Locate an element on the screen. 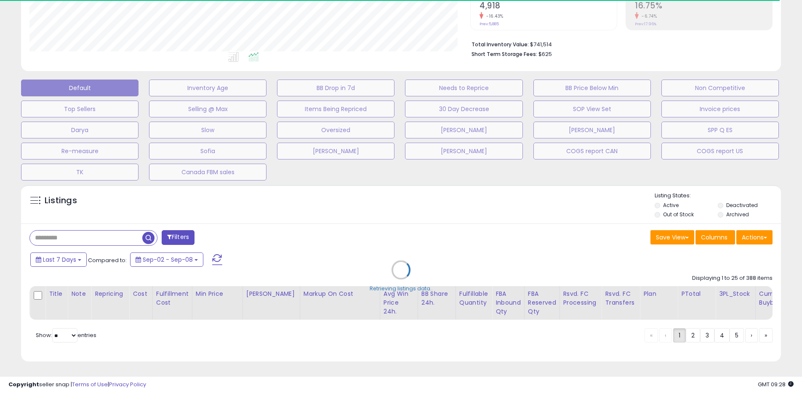  button: COGS report CAN is located at coordinates (592, 151).